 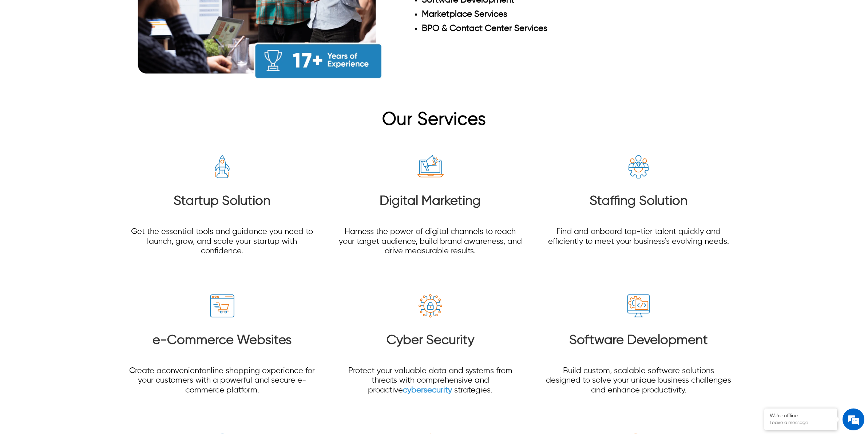 I want to click on a: Digital Marketing, so click(x=430, y=201).